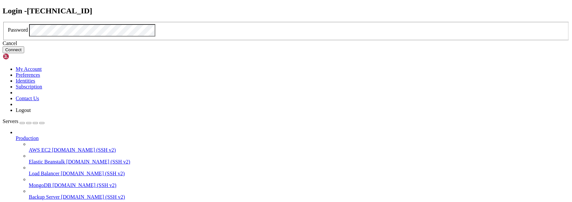  What do you see at coordinates (292, 139) in the screenshot?
I see `a: Production` at bounding box center [292, 139].